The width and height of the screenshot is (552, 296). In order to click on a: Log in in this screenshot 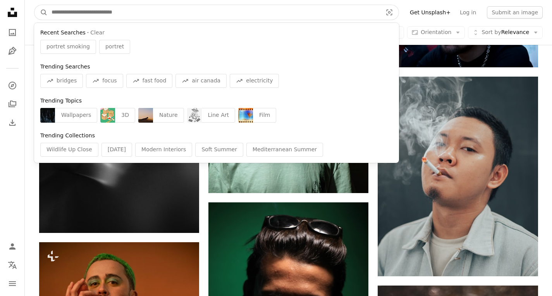, I will do `click(468, 12)`.